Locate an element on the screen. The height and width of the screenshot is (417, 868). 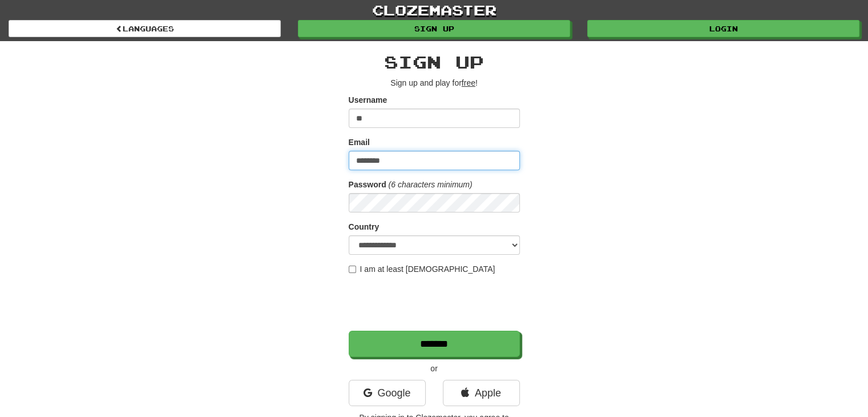
a: Apple is located at coordinates (481, 393).